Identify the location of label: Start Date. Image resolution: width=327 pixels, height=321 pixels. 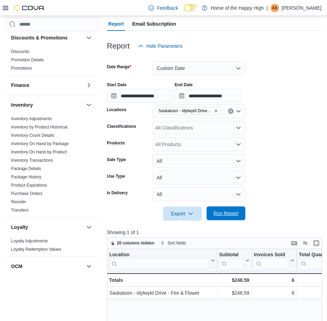
(117, 85).